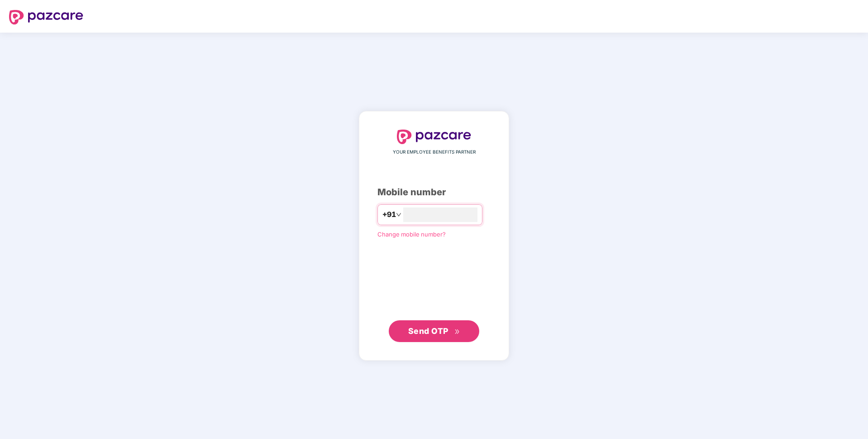 The height and width of the screenshot is (439, 868). I want to click on a: Change mobile number?, so click(411, 234).